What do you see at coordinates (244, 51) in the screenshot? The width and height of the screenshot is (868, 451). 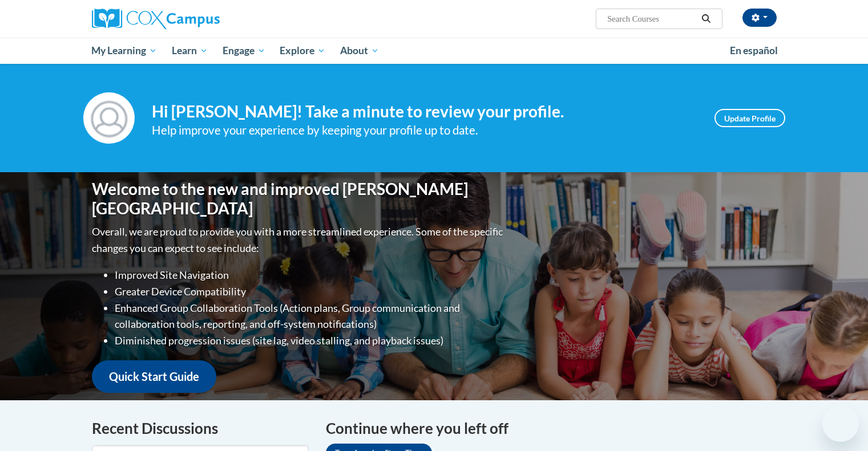 I see `a: Engage` at bounding box center [244, 51].